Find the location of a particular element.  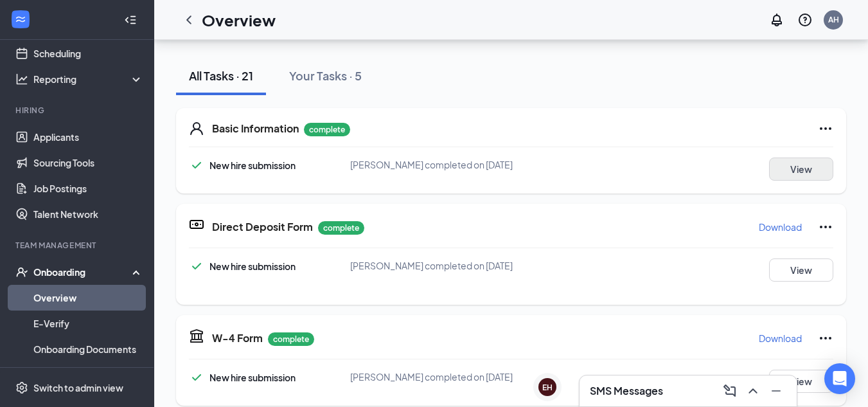

svg: TaxGovernmentIcon is located at coordinates (197, 336).